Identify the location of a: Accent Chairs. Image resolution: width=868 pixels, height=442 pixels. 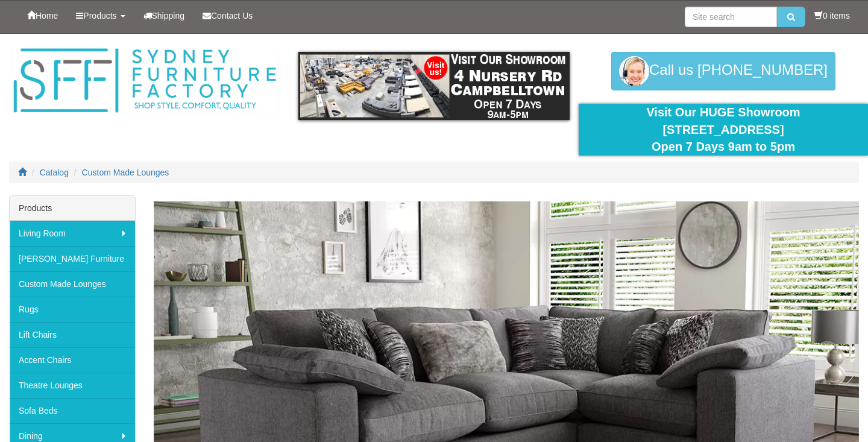
(72, 360).